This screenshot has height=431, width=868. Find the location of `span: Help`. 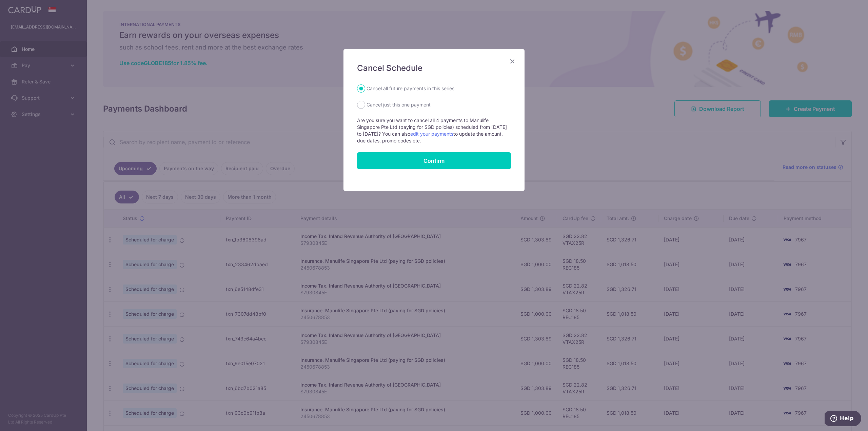

span: Help is located at coordinates (22, 8).